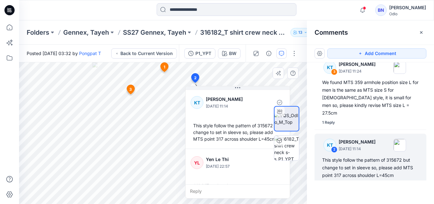  Describe the element at coordinates (86, 32) in the screenshot. I see `p: Gennex, Tayeh` at that location.